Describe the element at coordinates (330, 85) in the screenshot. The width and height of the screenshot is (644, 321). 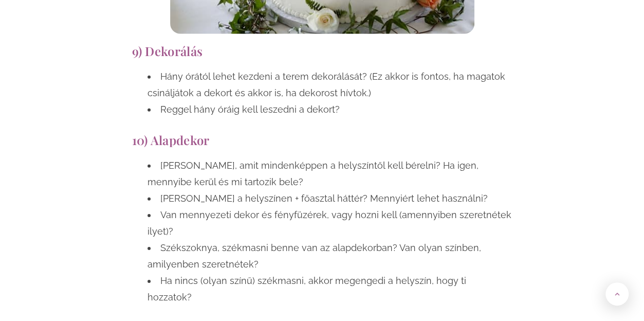
I see `li: Hány órától lehet kezdeni a terem dekorálását? (Ez akkor is fontos, ha magatok csináljátok a deko...` at that location.